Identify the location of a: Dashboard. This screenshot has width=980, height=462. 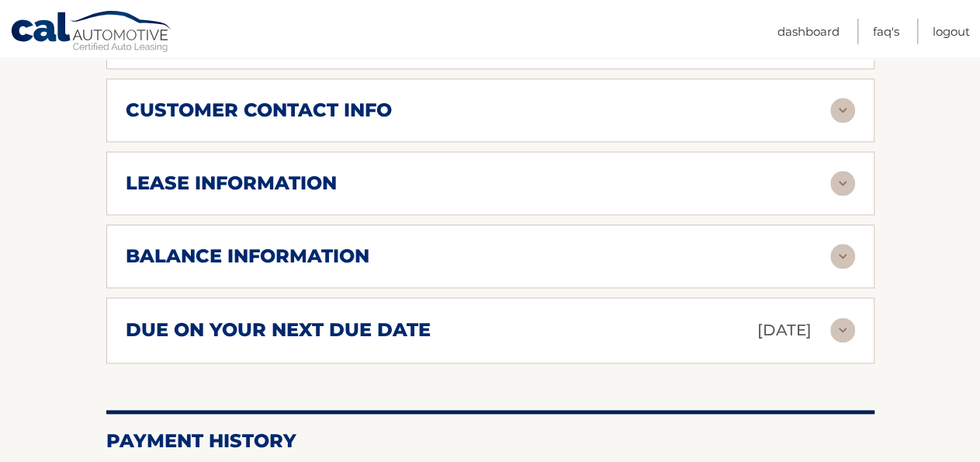
(809, 31).